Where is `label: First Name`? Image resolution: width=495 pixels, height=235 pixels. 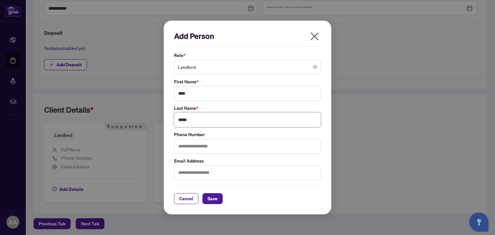
label: First Name is located at coordinates (247, 82).